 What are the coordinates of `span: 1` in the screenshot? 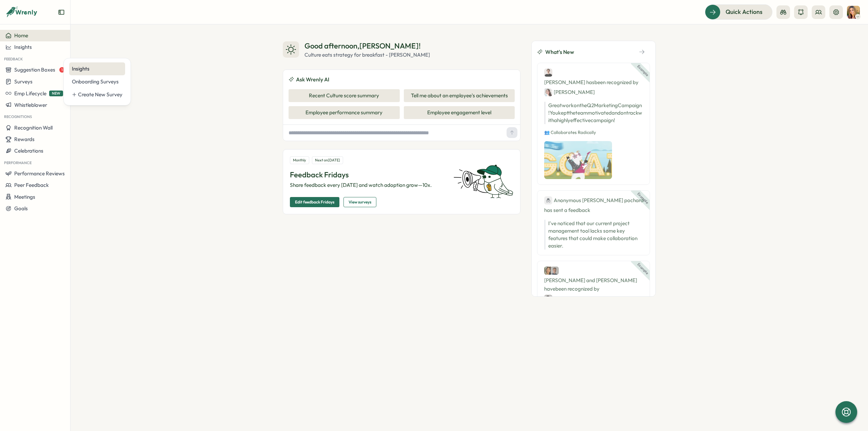 It's located at (62, 70).